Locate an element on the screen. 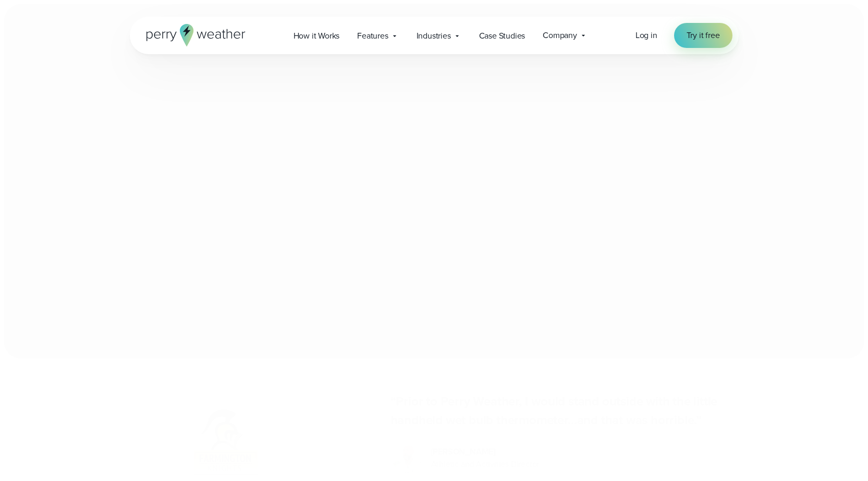 The width and height of the screenshot is (868, 481). span: How it Works is located at coordinates (317, 36).